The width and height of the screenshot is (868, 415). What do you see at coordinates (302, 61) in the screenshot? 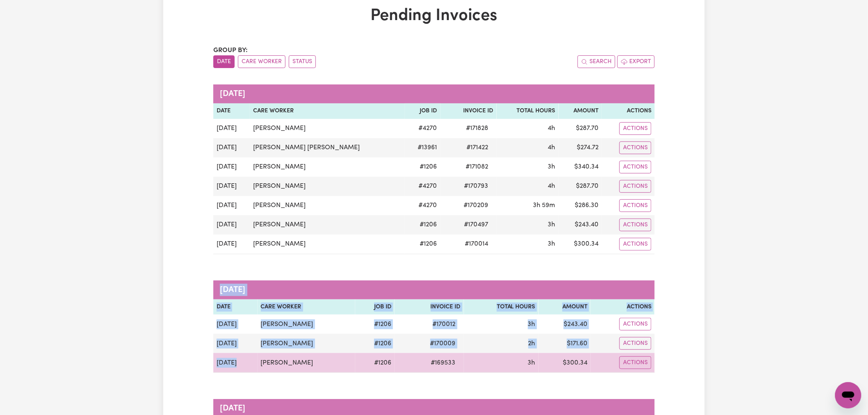
I see `button: sort invoices by paid status` at bounding box center [302, 61].